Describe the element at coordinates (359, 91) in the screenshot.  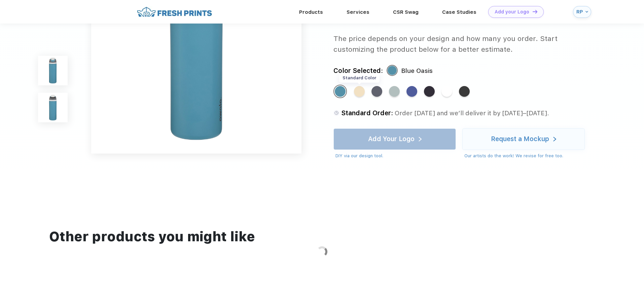
I see `div: Sunny daze` at that location.